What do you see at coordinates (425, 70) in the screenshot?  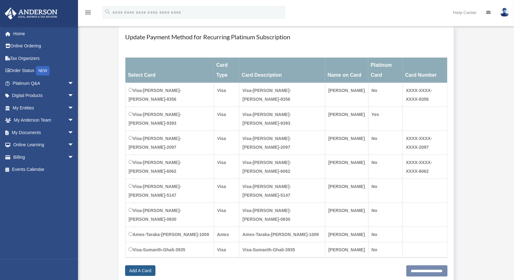 I see `th: Card Number` at bounding box center [425, 70].